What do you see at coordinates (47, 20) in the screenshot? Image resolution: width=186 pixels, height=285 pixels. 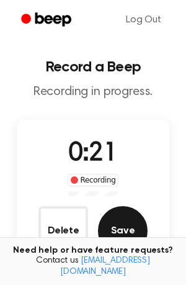 I see `a: Beep` at bounding box center [47, 20].